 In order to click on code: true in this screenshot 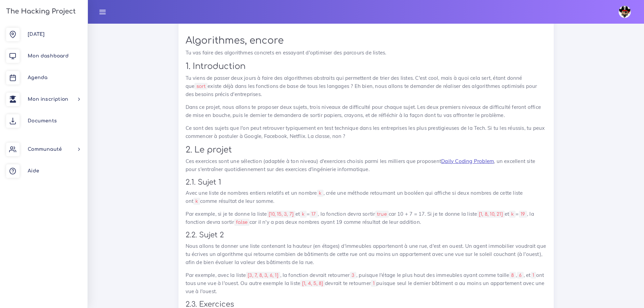, I will do `click(382, 214)`.